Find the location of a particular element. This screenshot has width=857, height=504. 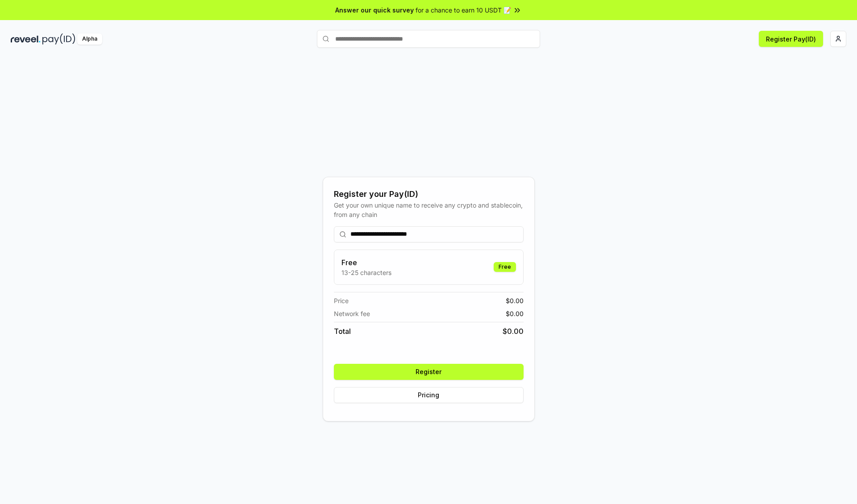

button: Register Pay(ID) is located at coordinates (791, 38).